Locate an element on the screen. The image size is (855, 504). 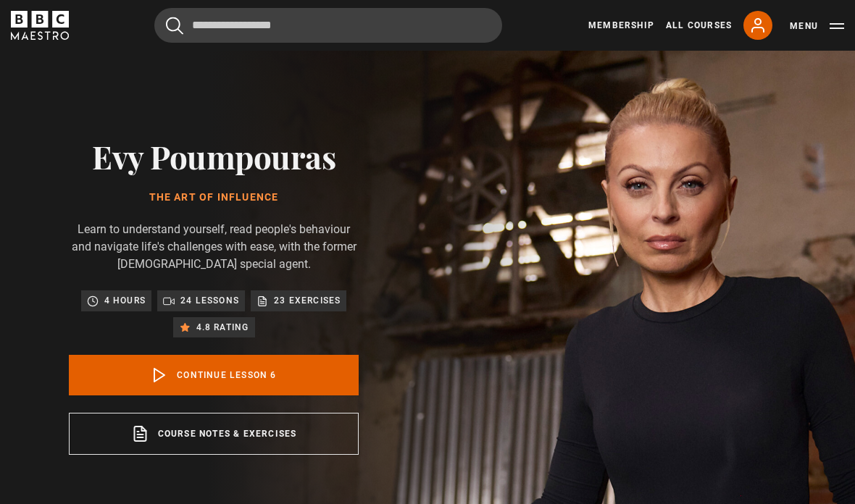
p: 24 lessons is located at coordinates (209, 301).